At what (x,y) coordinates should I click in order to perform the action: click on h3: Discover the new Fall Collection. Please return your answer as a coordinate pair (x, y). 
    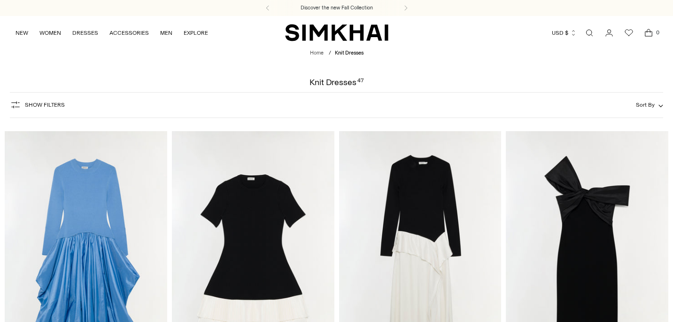
    Looking at the image, I should click on (337, 8).